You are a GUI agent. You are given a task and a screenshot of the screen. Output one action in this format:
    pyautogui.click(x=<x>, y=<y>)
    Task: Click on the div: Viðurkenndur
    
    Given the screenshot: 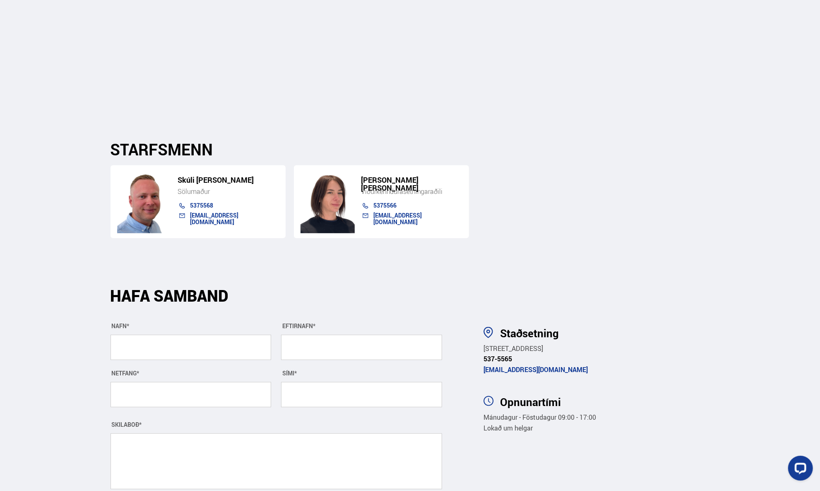 What is the action you would take?
    pyautogui.click(x=412, y=191)
    